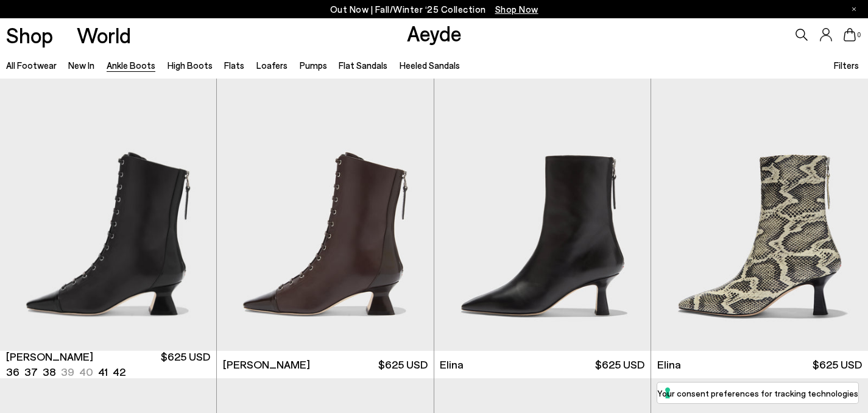 This screenshot has width=868, height=413. I want to click on li: 36, so click(13, 372).